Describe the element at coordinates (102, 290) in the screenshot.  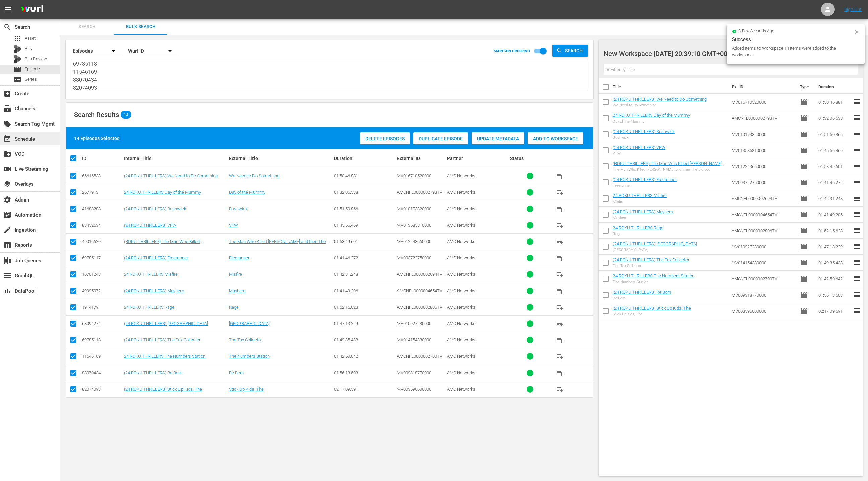
I see `div: 49995072` at that location.